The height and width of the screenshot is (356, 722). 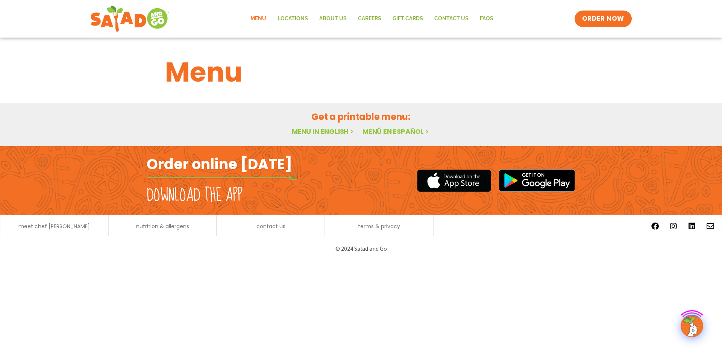 What do you see at coordinates (408, 19) in the screenshot?
I see `a: GIFT CARDS` at bounding box center [408, 19].